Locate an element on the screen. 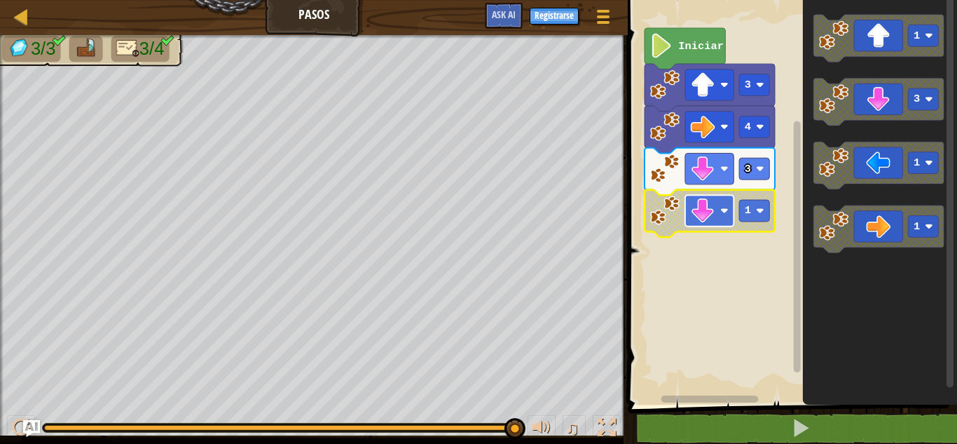  text: 4 is located at coordinates (748, 127).